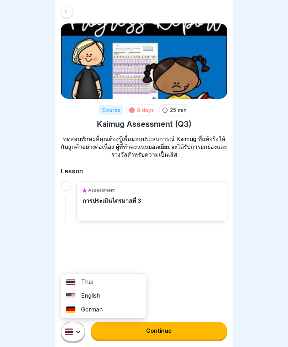 This screenshot has width=288, height=347. I want to click on div: Thai, so click(103, 282).